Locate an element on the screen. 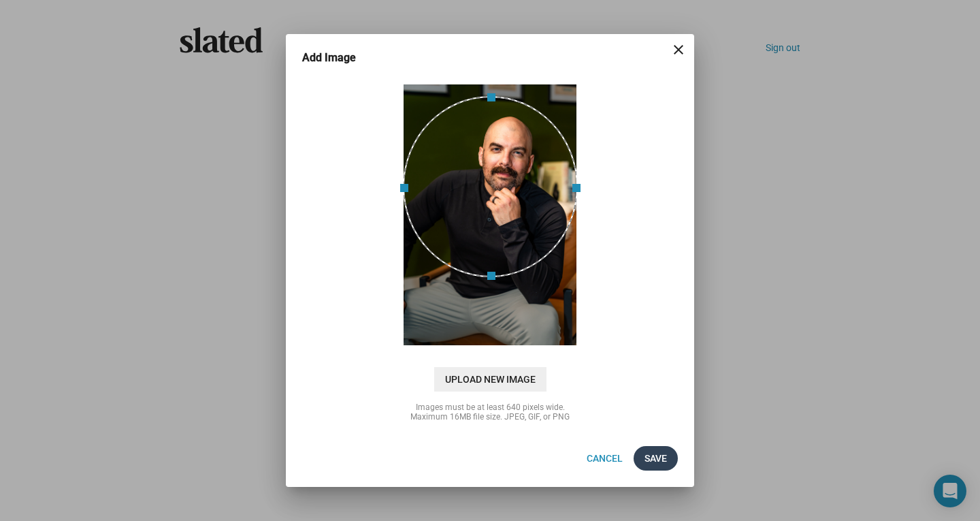 This screenshot has height=521, width=980. mat-icon: close is located at coordinates (678, 50).